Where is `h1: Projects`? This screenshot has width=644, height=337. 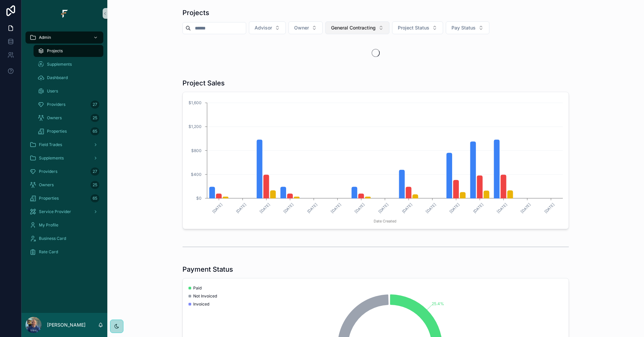
h1: Projects is located at coordinates (196, 13).